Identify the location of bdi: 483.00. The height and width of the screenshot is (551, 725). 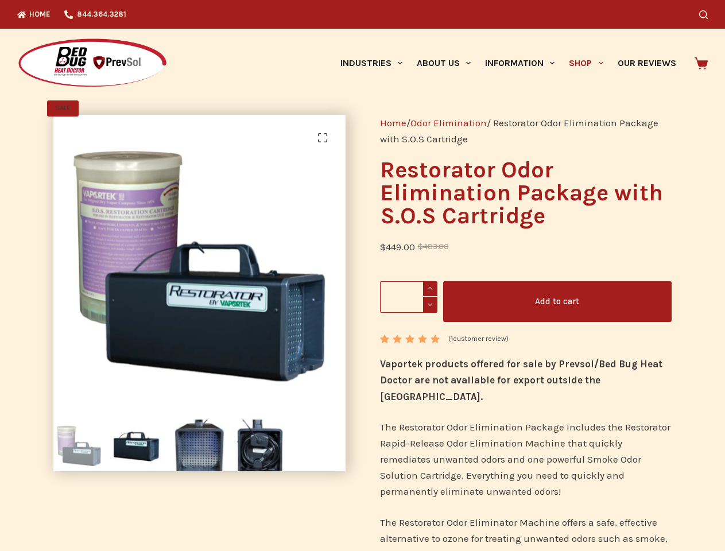
(434, 246).